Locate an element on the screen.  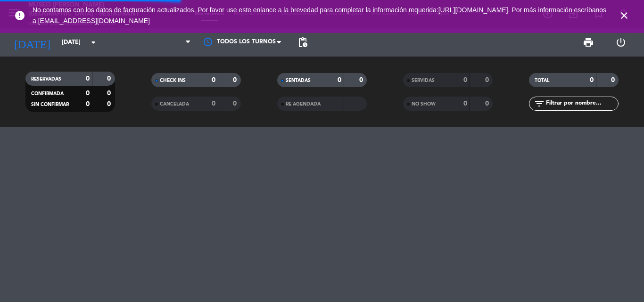
i: filter_list is located at coordinates (539, 103).